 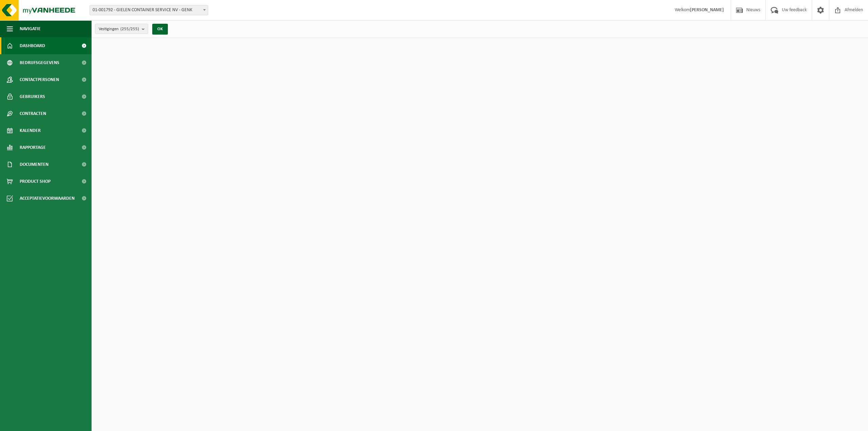 I want to click on span: Dashboard, so click(x=32, y=46).